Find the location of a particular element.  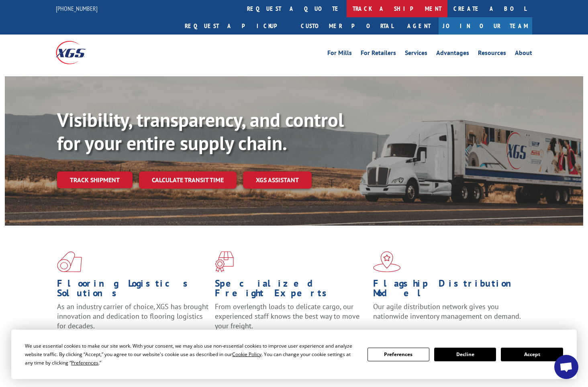

div: Open chat is located at coordinates (566, 367).